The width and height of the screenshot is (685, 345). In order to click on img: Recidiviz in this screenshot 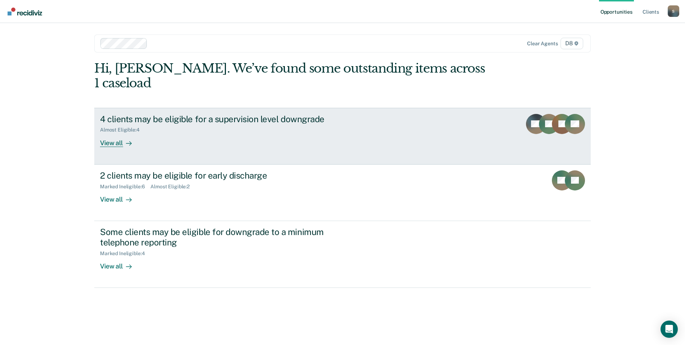, I will do `click(25, 12)`.